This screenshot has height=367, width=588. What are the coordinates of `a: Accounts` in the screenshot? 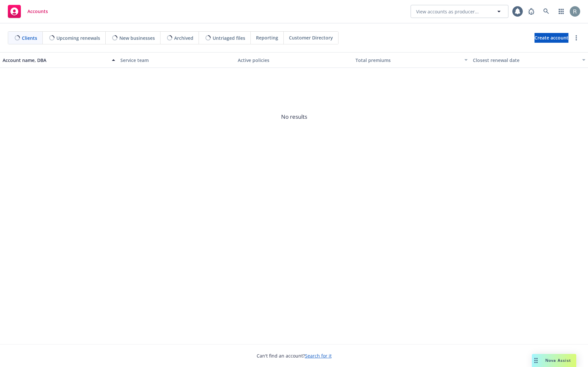 It's located at (28, 11).